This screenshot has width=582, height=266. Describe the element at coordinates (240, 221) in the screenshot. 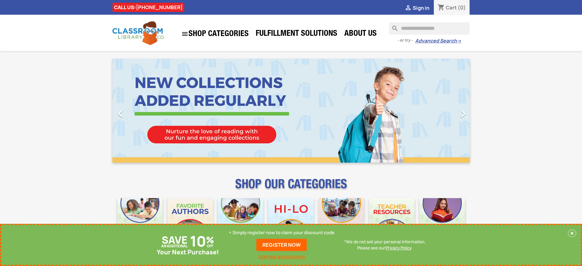

I see `img: CLC_Phonics_And_Decodables_Mobile.jpg` at that location.